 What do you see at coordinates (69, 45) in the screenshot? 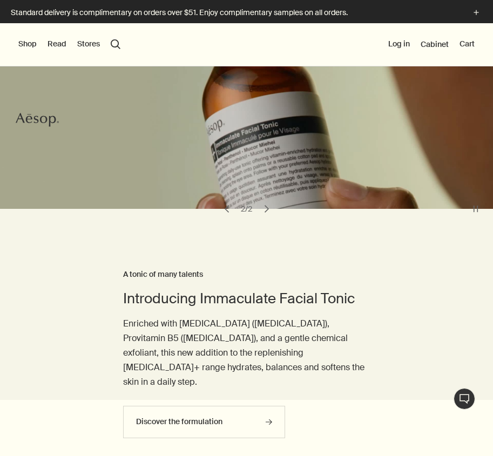
I see `nav: primary` at bounding box center [69, 45].